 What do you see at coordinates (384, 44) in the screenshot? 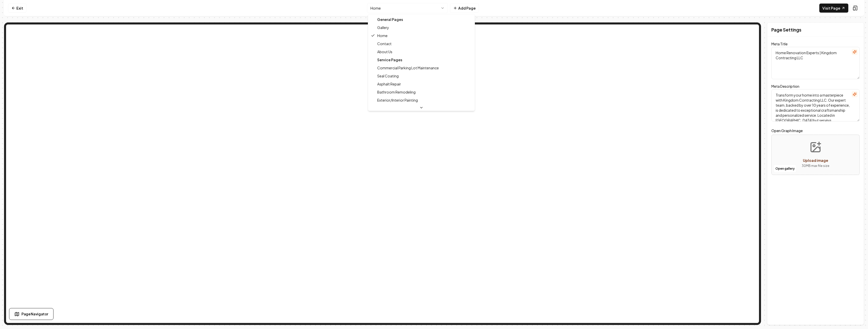
I see `span: Contact` at bounding box center [384, 44].